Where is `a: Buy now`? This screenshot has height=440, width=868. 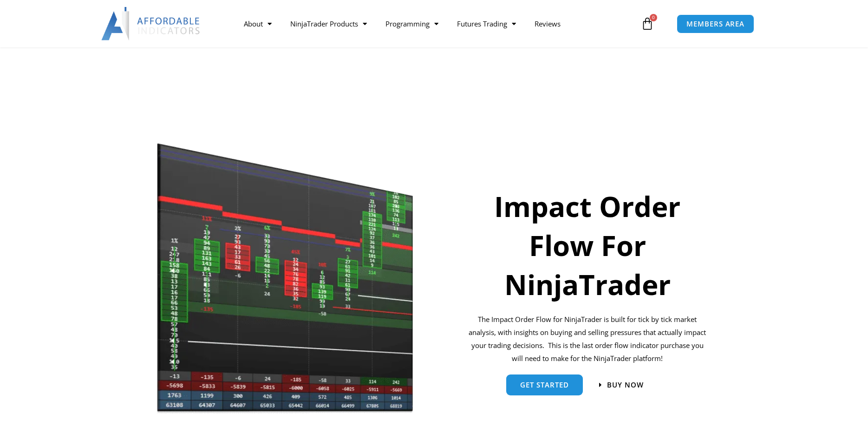 a: Buy now is located at coordinates (621, 385).